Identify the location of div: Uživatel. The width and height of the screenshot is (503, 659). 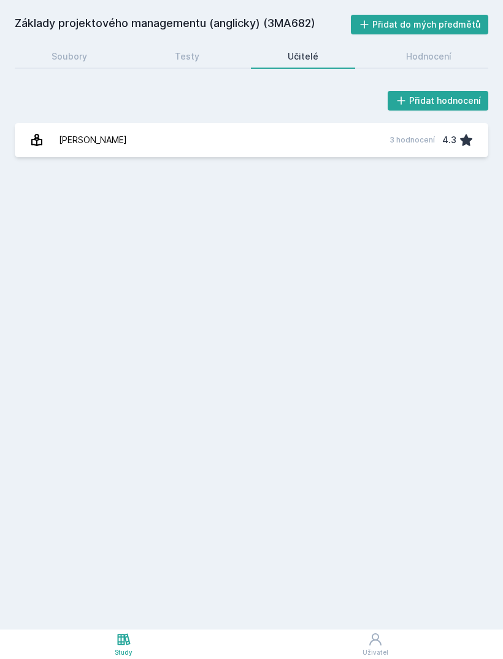
(376, 652).